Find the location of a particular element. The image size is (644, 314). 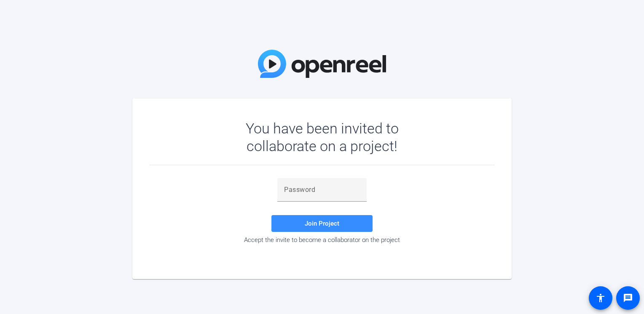

span: Join Project is located at coordinates (322, 223).